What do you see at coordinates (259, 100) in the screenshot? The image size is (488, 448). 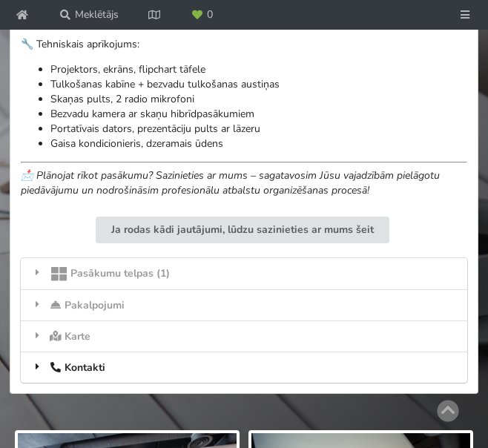 I see `p: Skaņas pults, 2 radio mikrofoni` at bounding box center [259, 100].